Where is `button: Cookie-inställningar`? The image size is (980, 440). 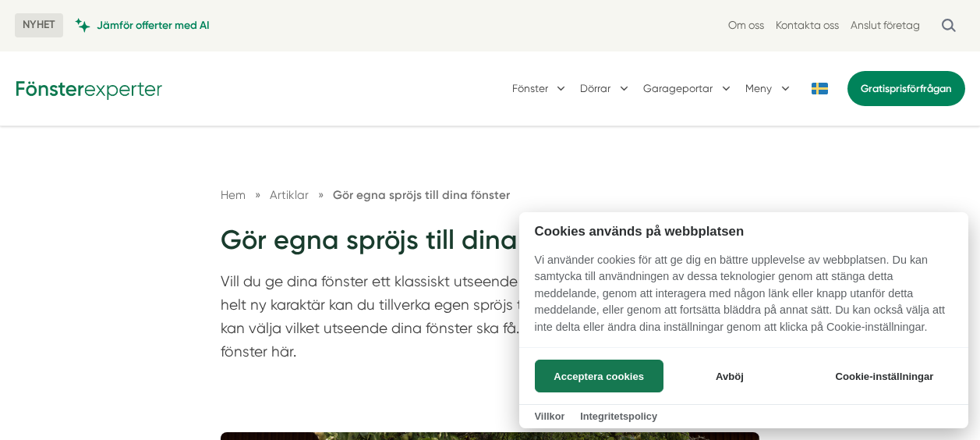
button: Cookie-inställningar is located at coordinates (884, 376).